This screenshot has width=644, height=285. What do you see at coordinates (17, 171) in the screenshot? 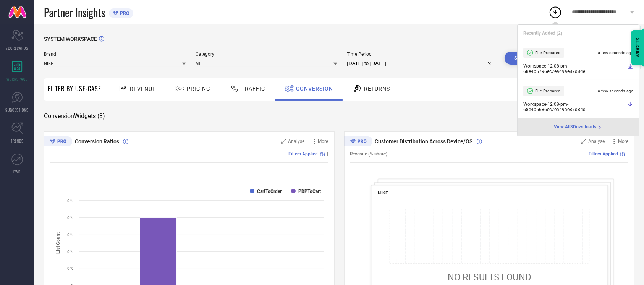
I see `span: FWD` at bounding box center [17, 171].